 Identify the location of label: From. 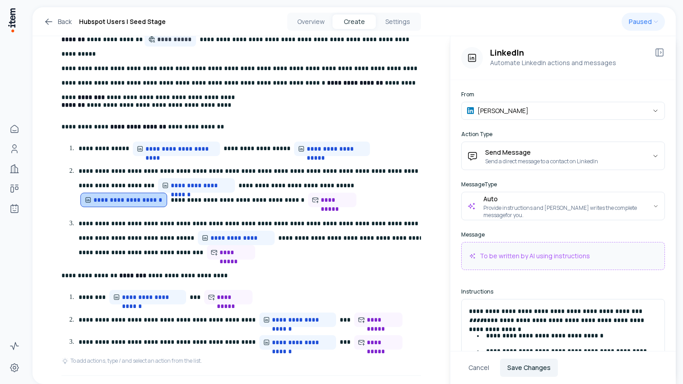
(563, 94).